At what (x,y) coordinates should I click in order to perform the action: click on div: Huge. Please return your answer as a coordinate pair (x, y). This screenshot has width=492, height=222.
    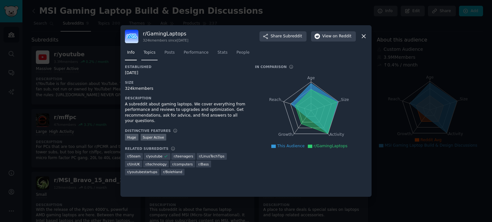
    Looking at the image, I should click on (132, 137).